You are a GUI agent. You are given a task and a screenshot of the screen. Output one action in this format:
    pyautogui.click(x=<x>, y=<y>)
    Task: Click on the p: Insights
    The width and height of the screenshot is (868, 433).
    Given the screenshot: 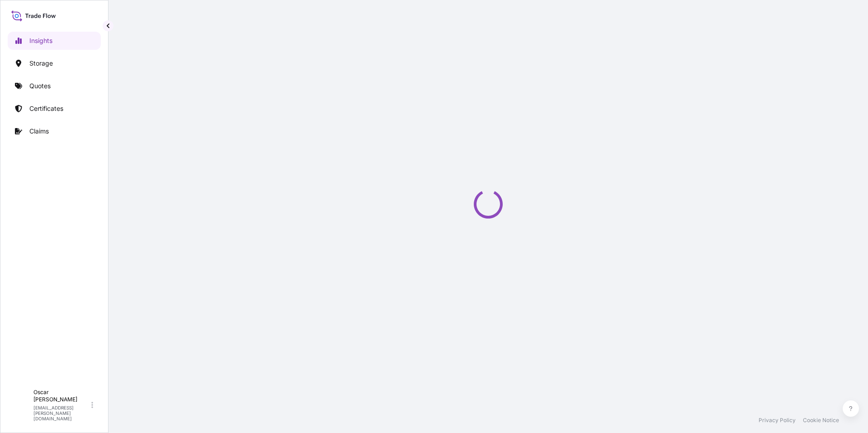 What is the action you would take?
    pyautogui.click(x=41, y=41)
    